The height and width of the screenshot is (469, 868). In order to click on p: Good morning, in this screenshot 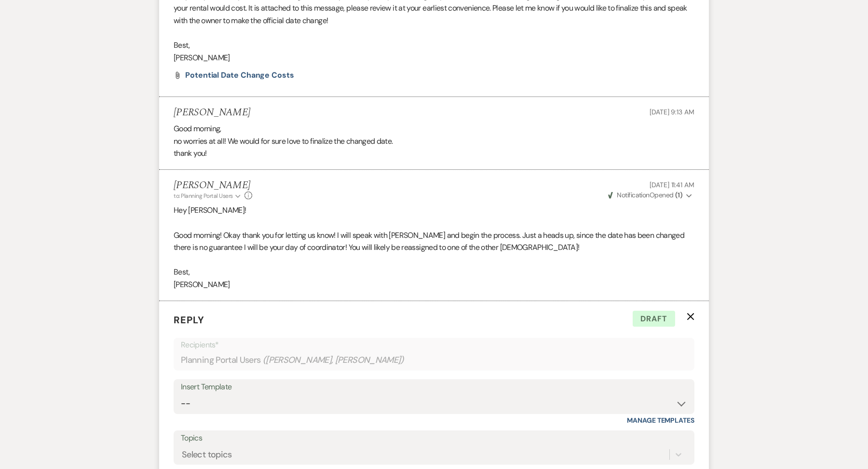, I will do `click(434, 129)`.